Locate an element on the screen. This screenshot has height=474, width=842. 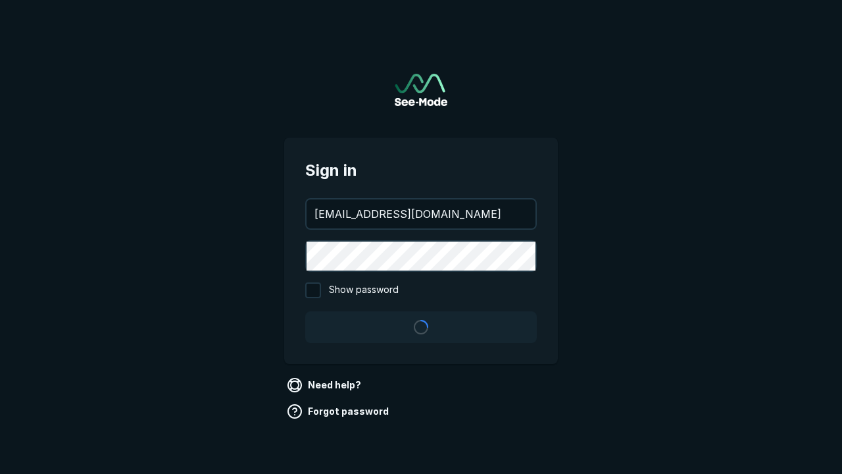
a: Go to sign in is located at coordinates (421, 89).